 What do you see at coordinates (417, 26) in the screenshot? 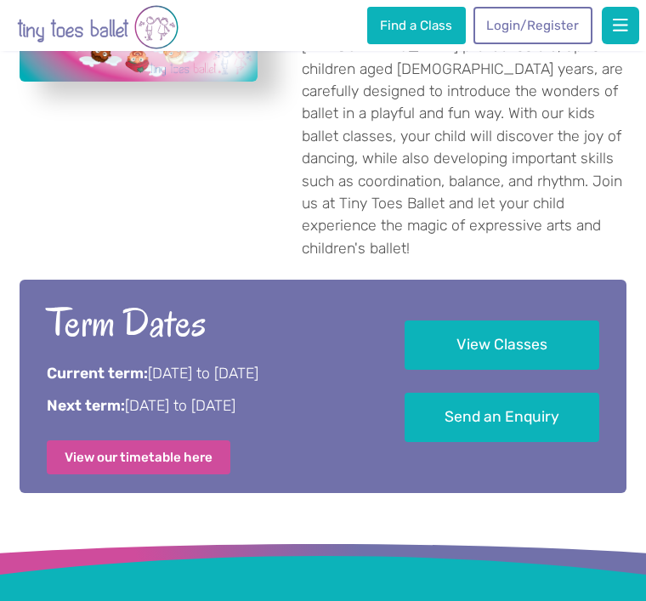
I see `a: Find a Class` at bounding box center [417, 26].